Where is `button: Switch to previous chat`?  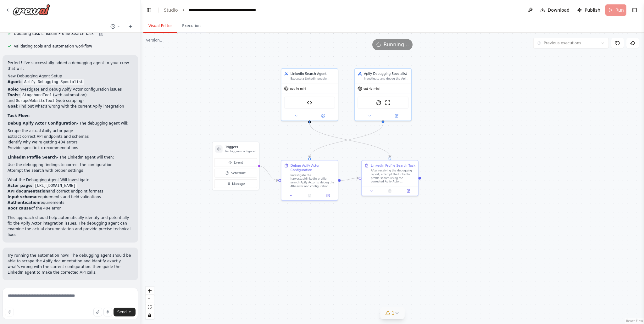
button: Switch to previous chat is located at coordinates (115, 27).